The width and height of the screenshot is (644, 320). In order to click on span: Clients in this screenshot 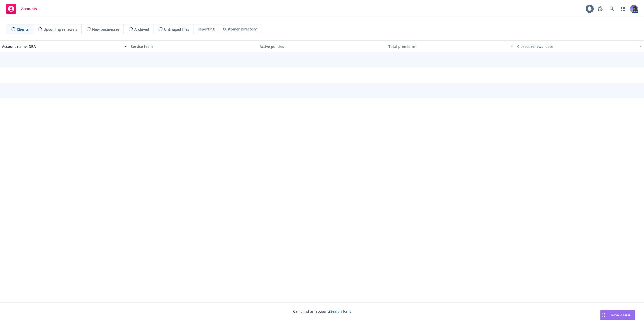, I will do `click(22, 29)`.